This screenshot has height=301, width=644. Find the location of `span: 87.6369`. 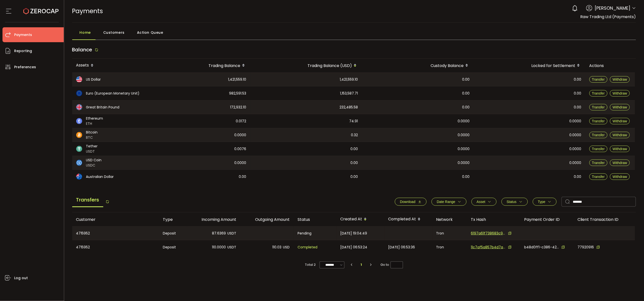

span: 87.6369 is located at coordinates (219, 233).